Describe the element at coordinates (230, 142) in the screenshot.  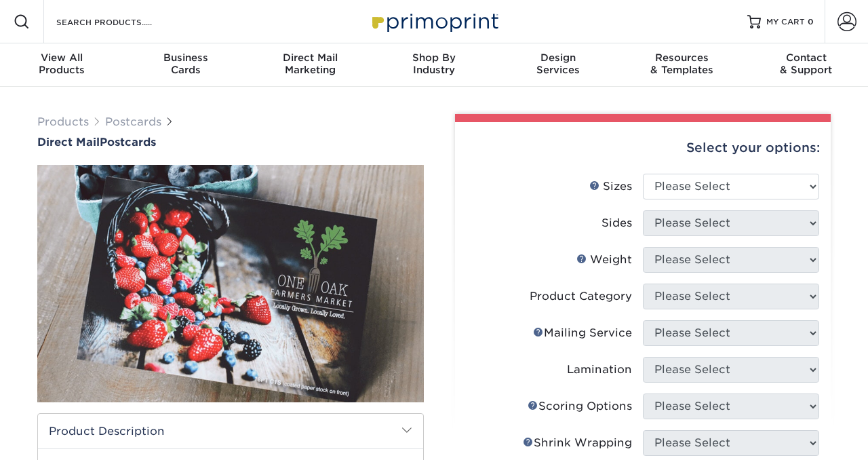
I see `h1: Postcards` at that location.